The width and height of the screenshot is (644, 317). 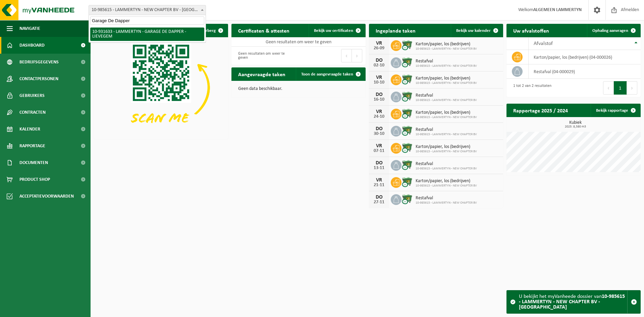 I want to click on div: 30-10, so click(x=379, y=134).